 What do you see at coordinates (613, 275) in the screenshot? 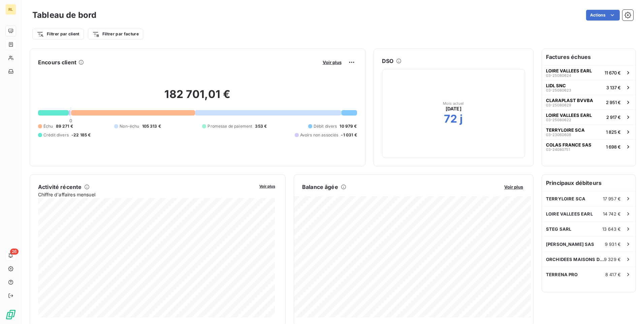
I see `span: 8 417 €` at bounding box center [613, 275].